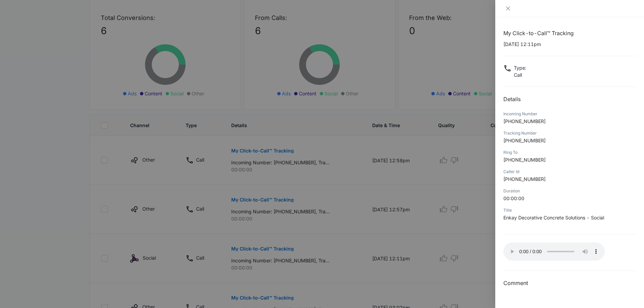 The image size is (644, 308). What do you see at coordinates (570, 283) in the screenshot?
I see `h3: Comment` at bounding box center [570, 283].